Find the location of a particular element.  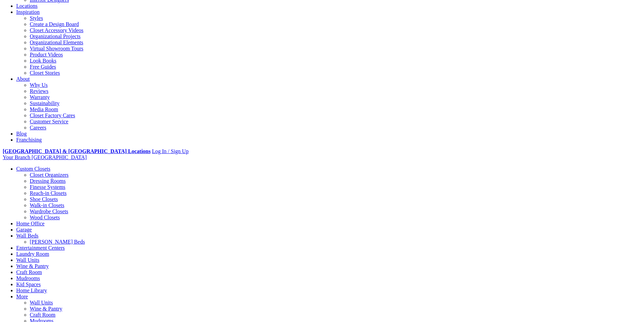

a: Custom Closets is located at coordinates (33, 168).